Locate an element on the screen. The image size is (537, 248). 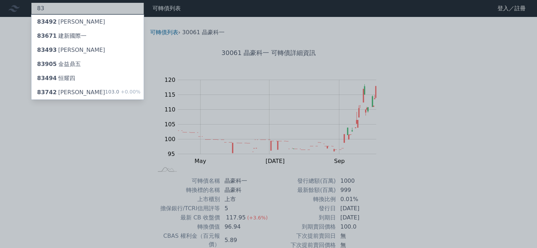
div: 恒耀四 is located at coordinates (56, 78).